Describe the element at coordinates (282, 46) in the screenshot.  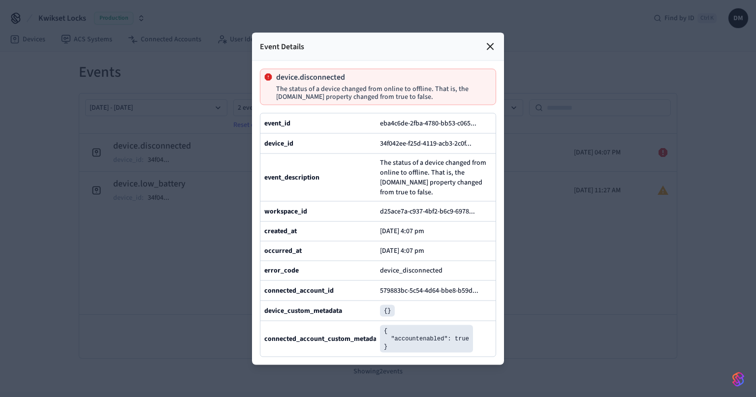
I see `p: Event Details` at that location.